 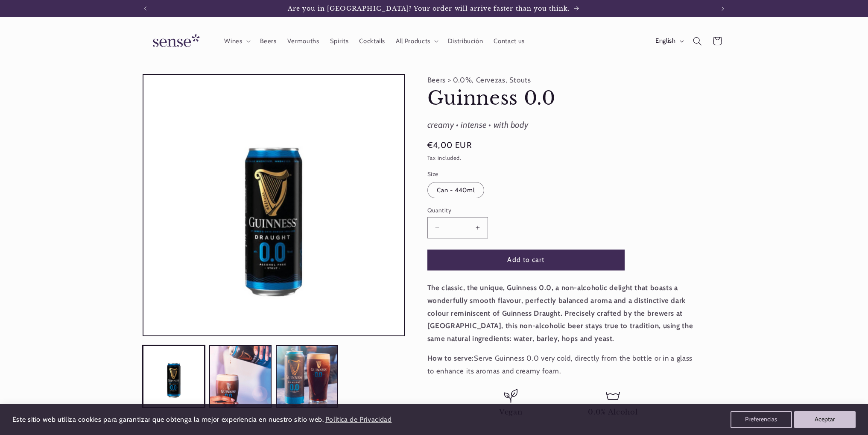 What do you see at coordinates (339, 41) in the screenshot?
I see `a: Spirits` at bounding box center [339, 41].